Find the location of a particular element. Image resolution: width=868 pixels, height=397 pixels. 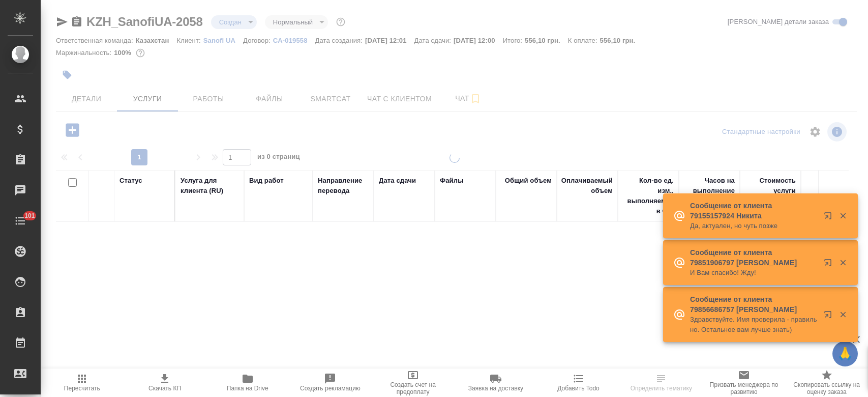

div: Услуга для клиента (RU) is located at coordinates (210, 185).